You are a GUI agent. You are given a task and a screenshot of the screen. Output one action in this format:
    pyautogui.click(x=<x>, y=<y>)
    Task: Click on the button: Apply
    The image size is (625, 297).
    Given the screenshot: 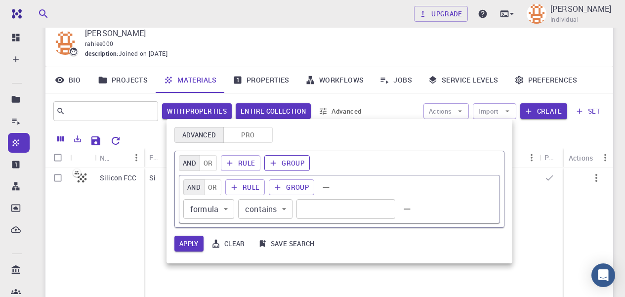 What is the action you would take?
    pyautogui.click(x=189, y=244)
    